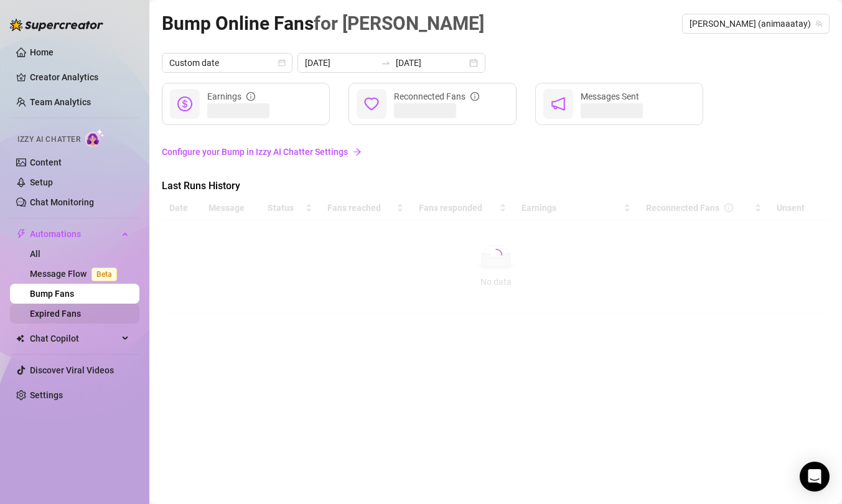  Describe the element at coordinates (322, 23) in the screenshot. I see `article: Bump Online Fans` at that location.